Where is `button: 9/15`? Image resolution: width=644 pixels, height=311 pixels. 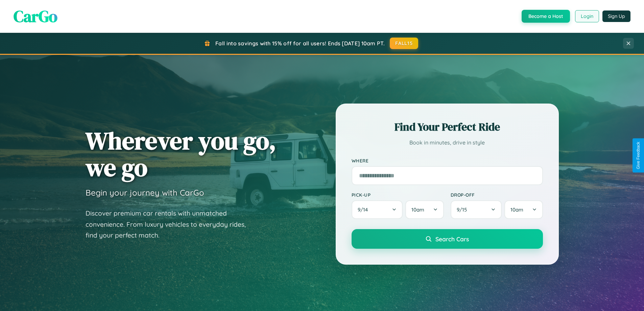
button: 9/15 is located at coordinates (476, 209).